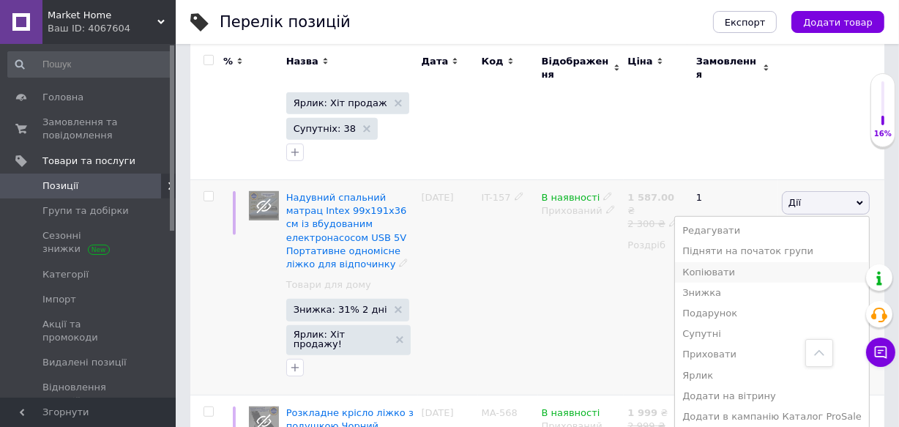 The width and height of the screenshot is (899, 427). What do you see at coordinates (89, 161) in the screenshot?
I see `span: Товари та послуги` at bounding box center [89, 161].